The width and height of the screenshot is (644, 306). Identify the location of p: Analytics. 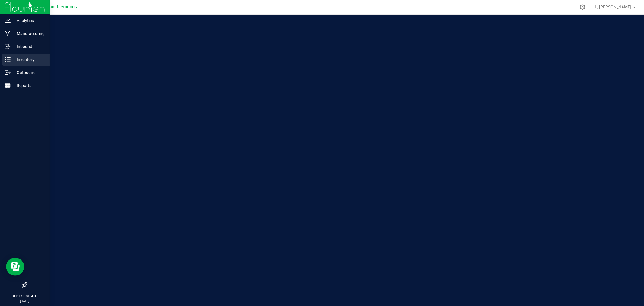
(29, 20).